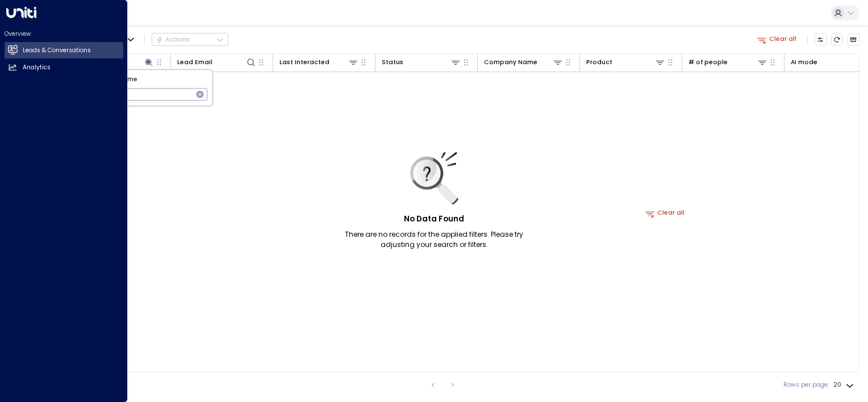  Describe the element at coordinates (803, 63) in the screenshot. I see `div: AI mode` at that location.